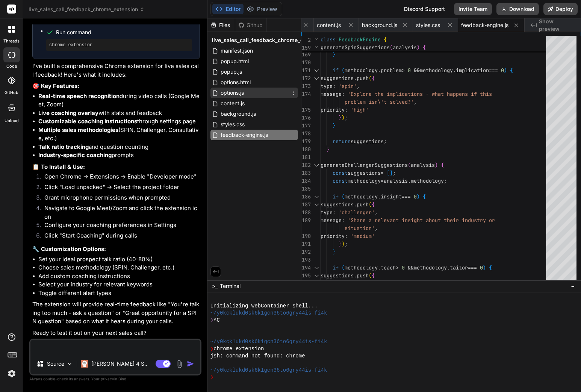 The image size is (581, 392). What do you see at coordinates (306, 181) in the screenshot?
I see `div: 184` at bounding box center [306, 181].